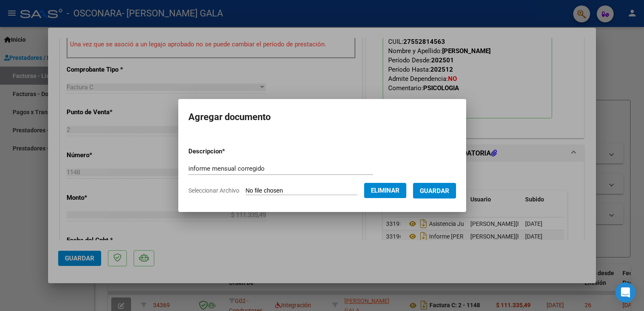 This screenshot has width=644, height=311. What do you see at coordinates (385, 190) in the screenshot?
I see `button: Eliminar` at bounding box center [385, 190].